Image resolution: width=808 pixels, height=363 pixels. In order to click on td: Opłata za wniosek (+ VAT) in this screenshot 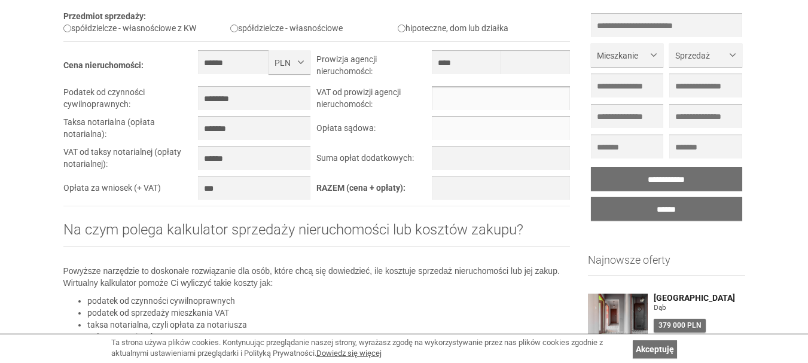, I will do `click(131, 191)`.